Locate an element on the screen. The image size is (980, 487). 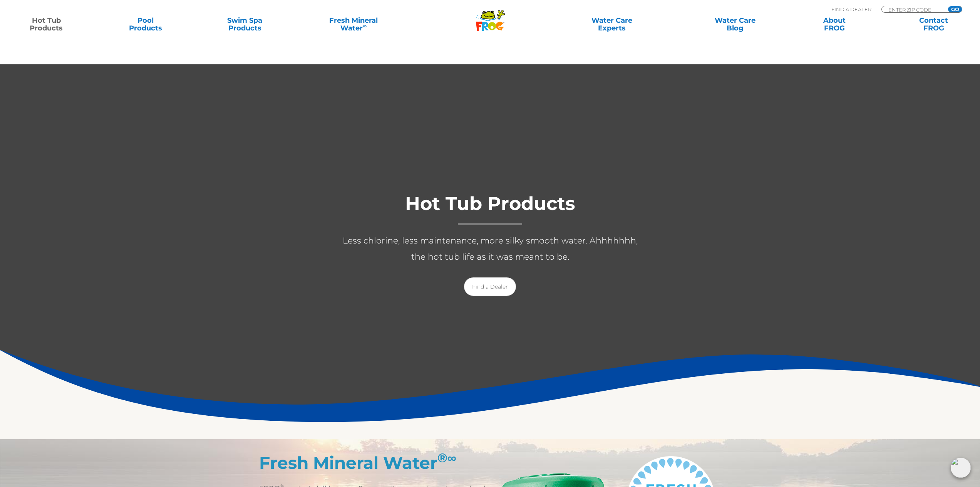
input: Zip Code Form is located at coordinates (914, 10).